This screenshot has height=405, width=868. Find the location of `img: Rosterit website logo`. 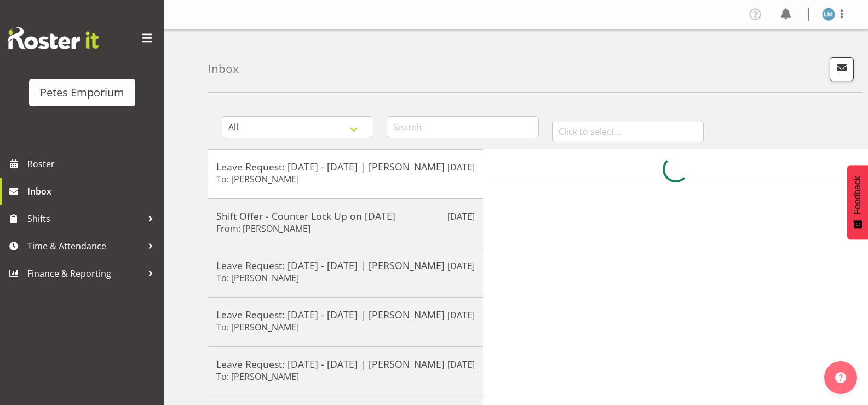

img: Rosterit website logo is located at coordinates (53, 39).